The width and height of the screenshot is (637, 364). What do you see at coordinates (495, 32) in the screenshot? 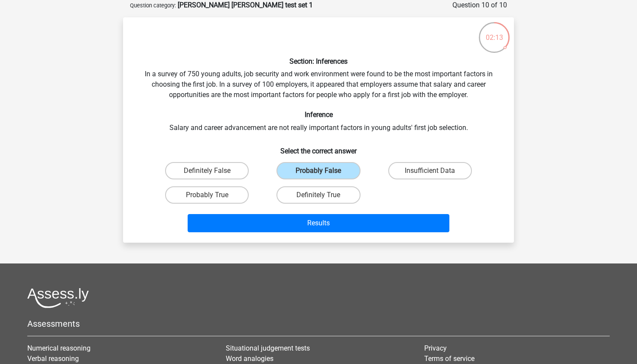
I see `div: 02:13` at bounding box center [495, 32].